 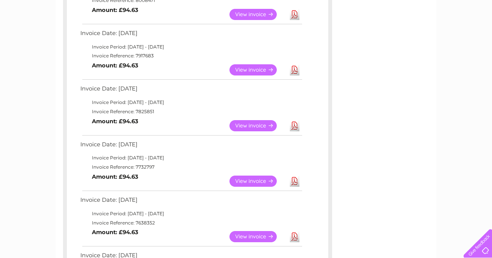 I want to click on span: 0333 014 3131, so click(x=374, y=8).